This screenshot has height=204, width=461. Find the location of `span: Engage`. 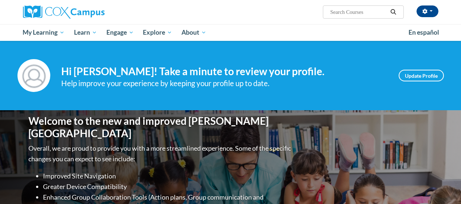

span: Engage is located at coordinates (120, 32).